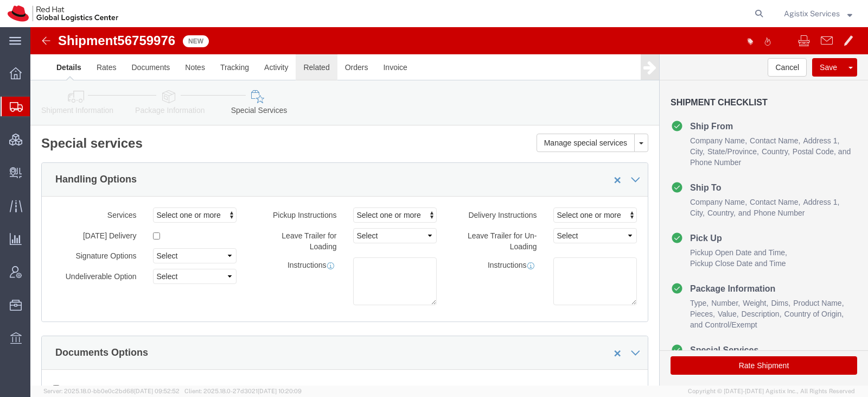 This screenshot has width=868, height=397. Describe the element at coordinates (111, 391) in the screenshot. I see `span: Server: 2025.18.0-bb0e0c2bd68` at that location.